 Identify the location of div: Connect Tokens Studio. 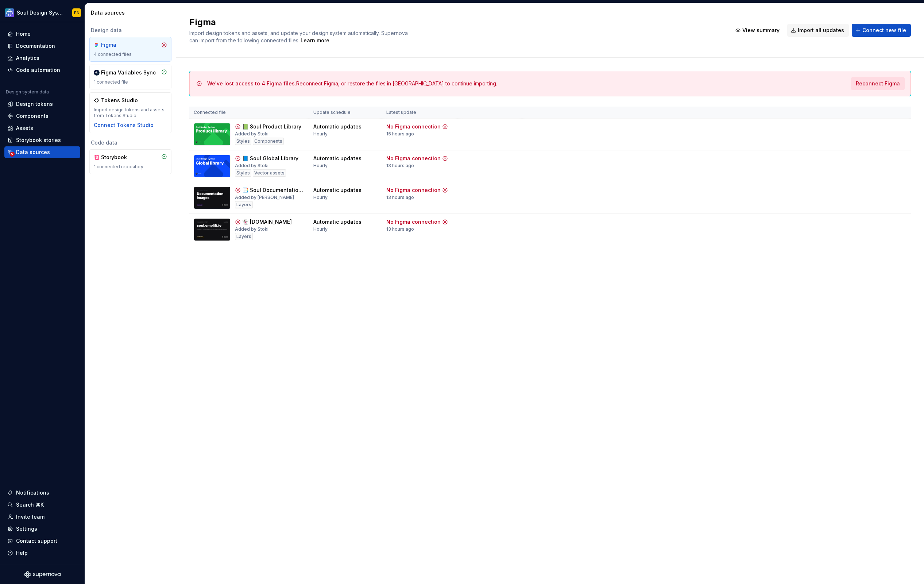
(124, 126).